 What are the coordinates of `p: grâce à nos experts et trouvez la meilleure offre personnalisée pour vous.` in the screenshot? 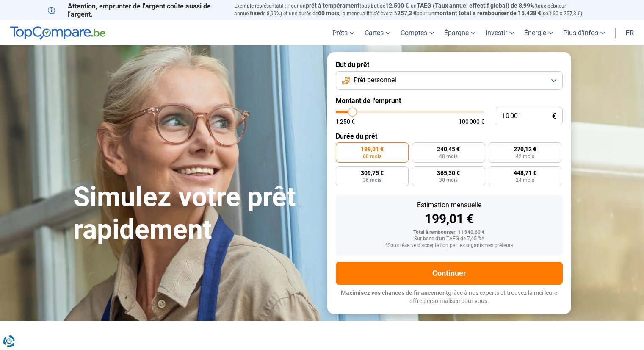 It's located at (449, 297).